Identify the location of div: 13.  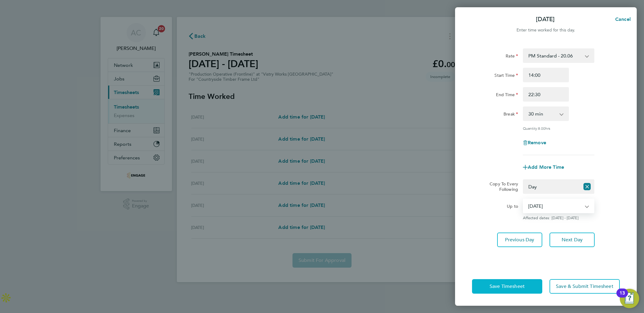
(622, 297).